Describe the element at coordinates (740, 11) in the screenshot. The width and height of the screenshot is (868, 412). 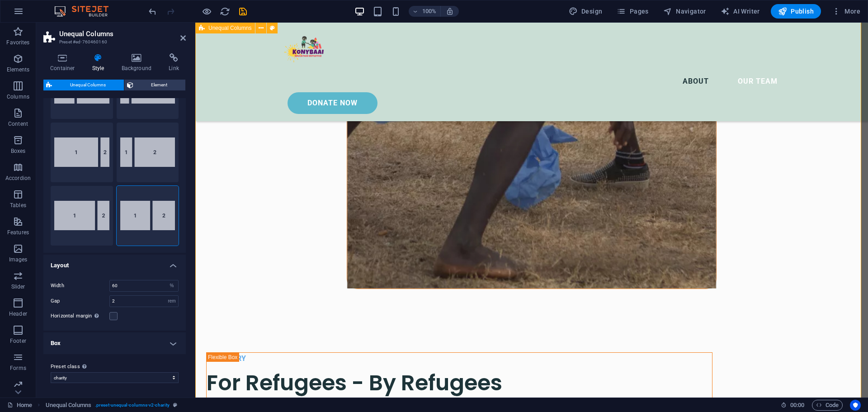
I see `button: AI Writer` at that location.